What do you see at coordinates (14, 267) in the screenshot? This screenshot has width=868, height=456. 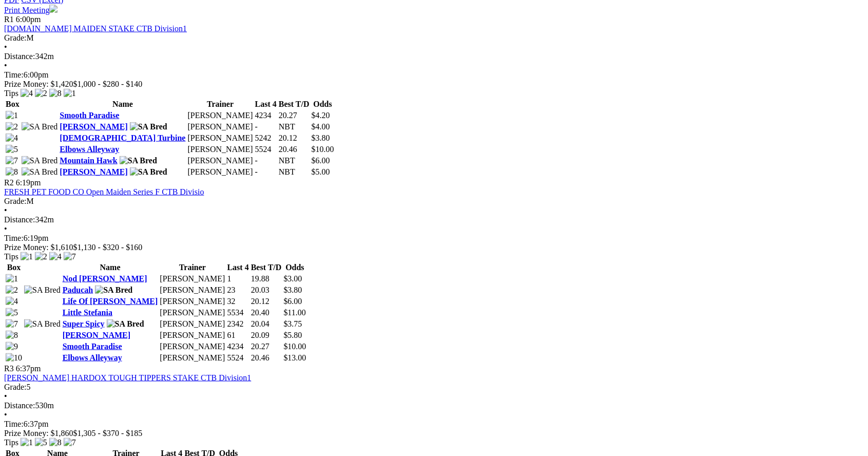 I see `span: Box` at bounding box center [14, 267].